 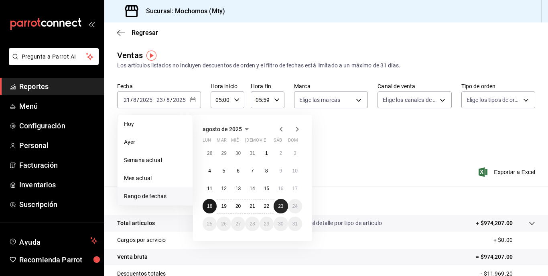 What do you see at coordinates (266, 224) in the screenshot?
I see `abbr: 29 de agosto de 2025` at bounding box center [266, 224].